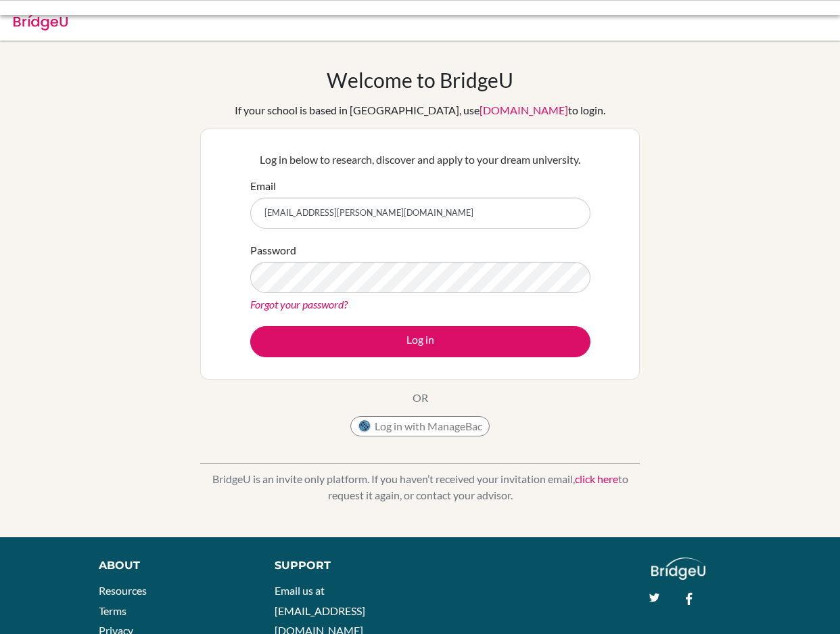  Describe the element at coordinates (679, 568) in the screenshot. I see `img: logo_white@2x-f4f0deed5e89b7ecb1c2cc34c3e3d731f90f0f143d5ea2071677605dd97b5244.png` at that location.